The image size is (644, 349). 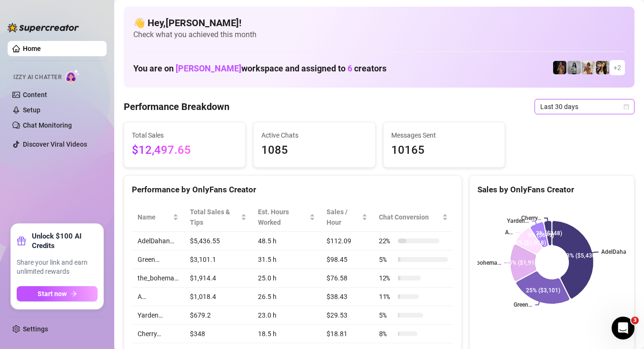 I want to click on span: 8 %, so click(x=386, y=334).